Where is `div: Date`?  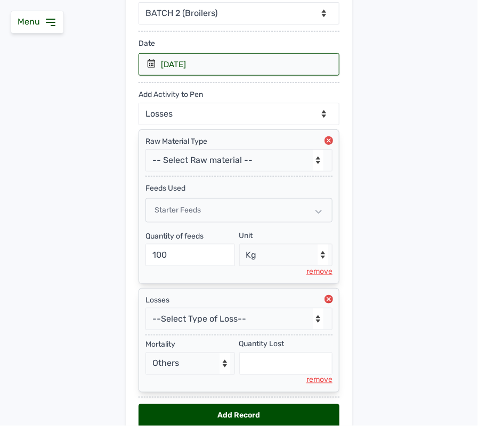 div: Date is located at coordinates (239, 43).